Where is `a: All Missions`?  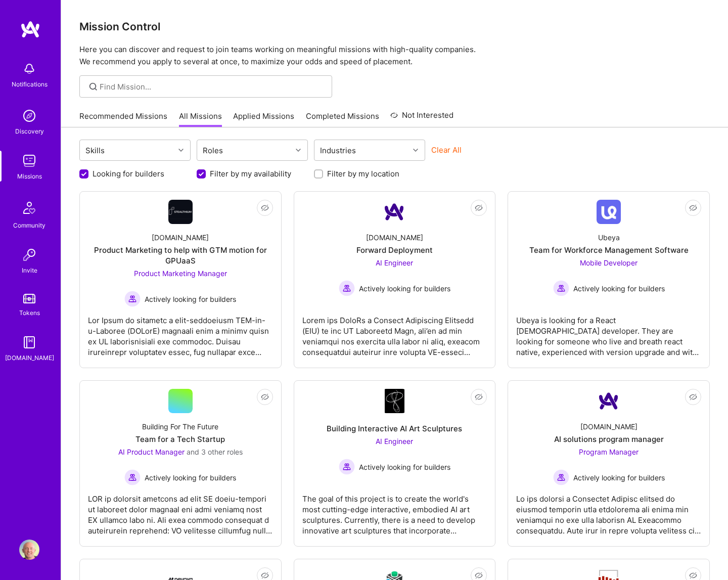
a: All Missions is located at coordinates (200, 119).